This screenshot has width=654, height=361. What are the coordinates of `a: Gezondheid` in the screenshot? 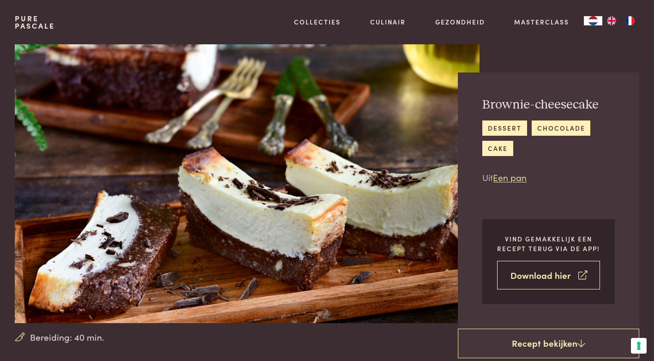 It's located at (460, 22).